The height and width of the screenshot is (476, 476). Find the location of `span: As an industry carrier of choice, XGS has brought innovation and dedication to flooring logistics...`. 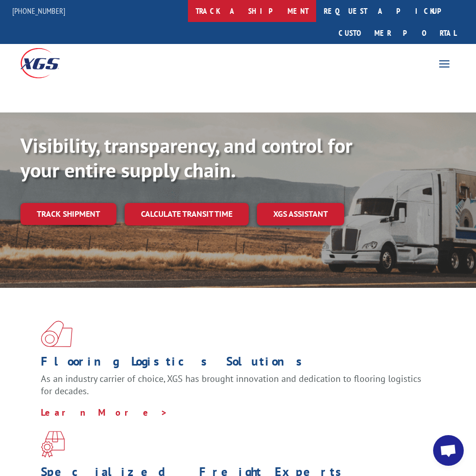

span: As an industry carrier of choice, XGS has brought innovation and dedication to flooring logistics... is located at coordinates (231, 384).